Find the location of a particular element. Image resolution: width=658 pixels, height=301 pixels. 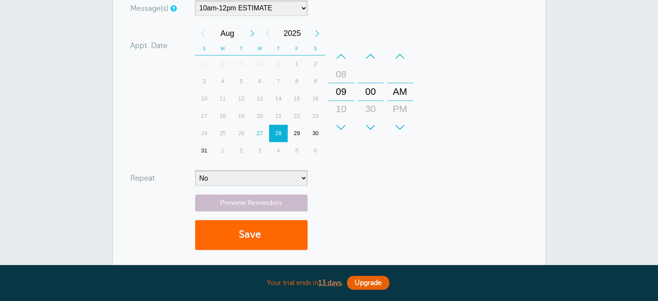

div: 24 is located at coordinates (204, 133).